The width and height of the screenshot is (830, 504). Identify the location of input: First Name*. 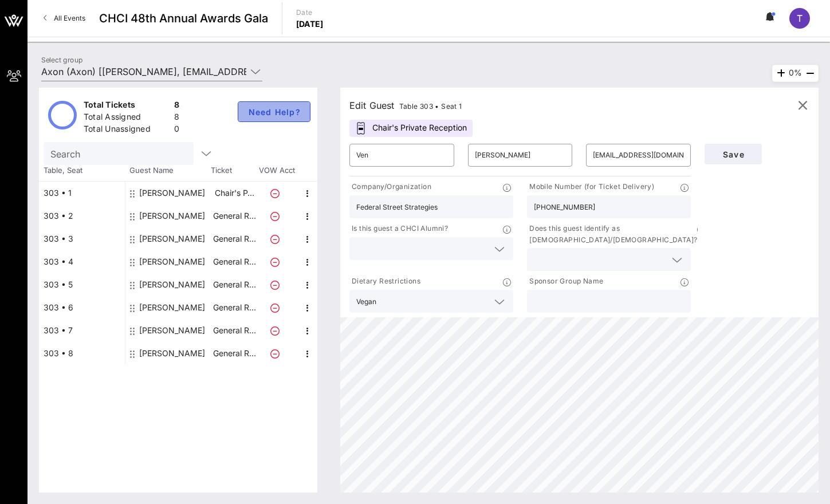
(402, 155).